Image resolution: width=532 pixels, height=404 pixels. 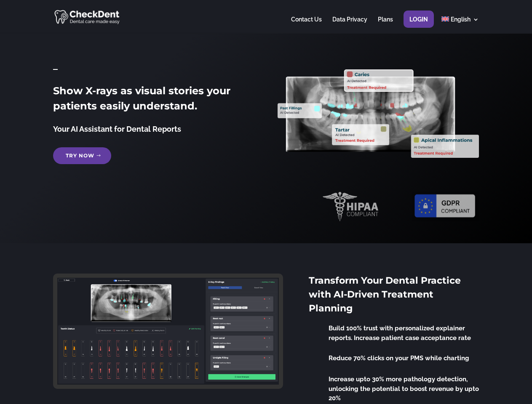 I want to click on h2: Show X-rays as visual stories your patients easily understand., so click(x=153, y=101).